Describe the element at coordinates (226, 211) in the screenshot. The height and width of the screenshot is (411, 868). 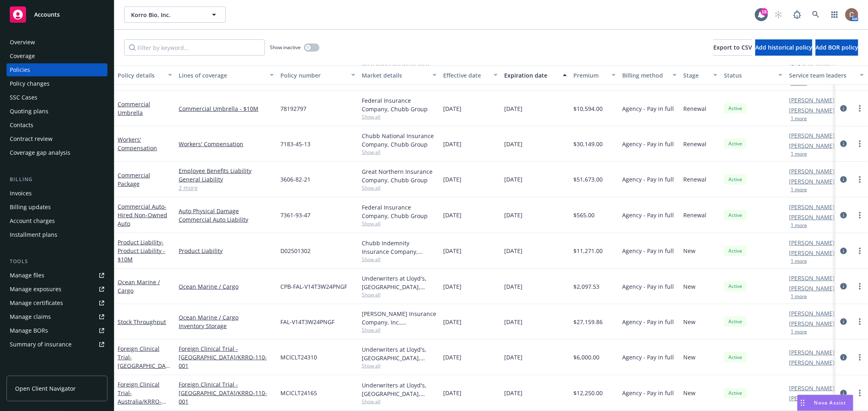
I see `a: Auto Physical Damage` at that location.